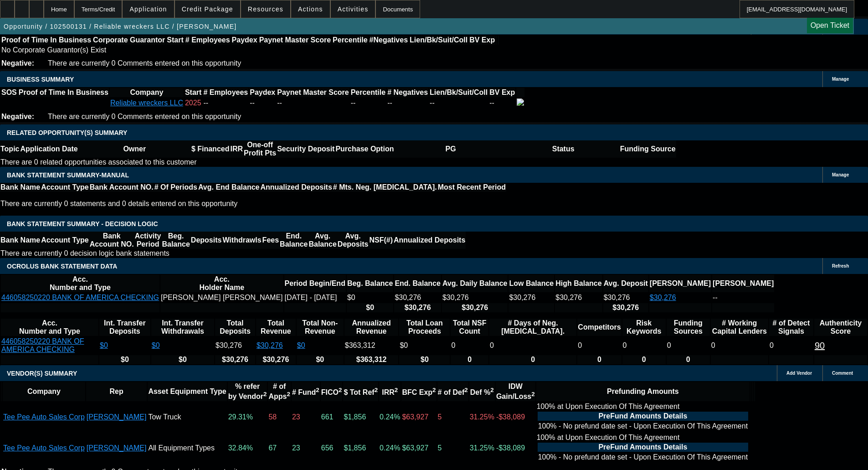  What do you see at coordinates (800, 373) in the screenshot?
I see `span: Add Vendor` at bounding box center [800, 373].